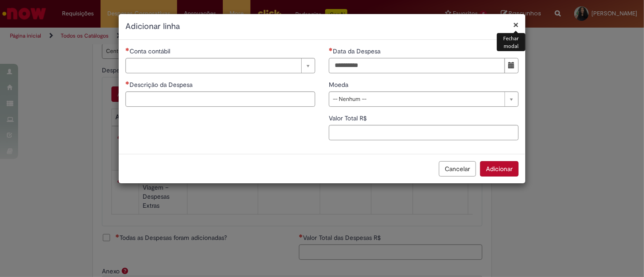  I want to click on a: Limpar campo Conta contábil, so click(220, 66).